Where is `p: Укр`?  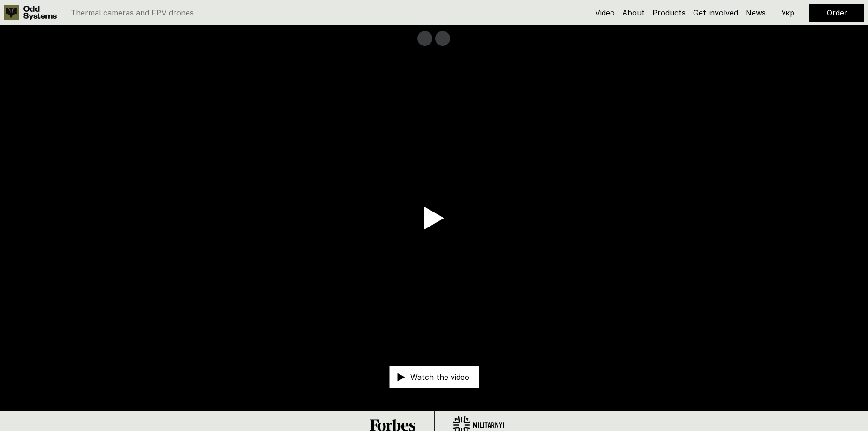 p: Укр is located at coordinates (788, 12).